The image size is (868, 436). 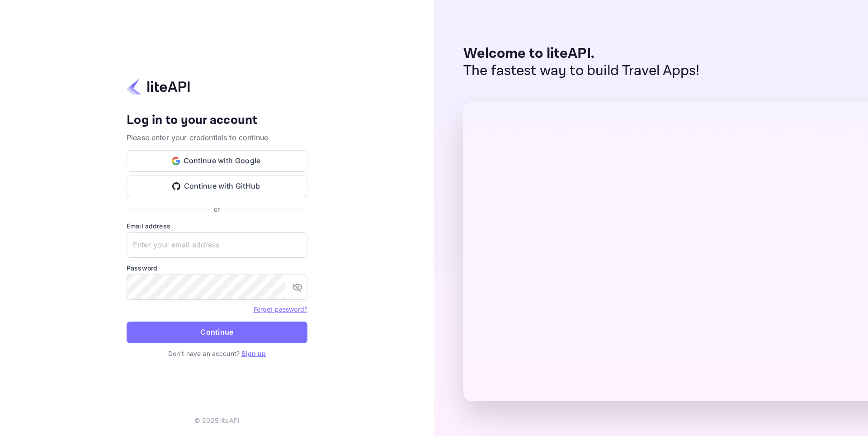 What do you see at coordinates (280, 309) in the screenshot?
I see `a: Forget password?` at bounding box center [280, 309].